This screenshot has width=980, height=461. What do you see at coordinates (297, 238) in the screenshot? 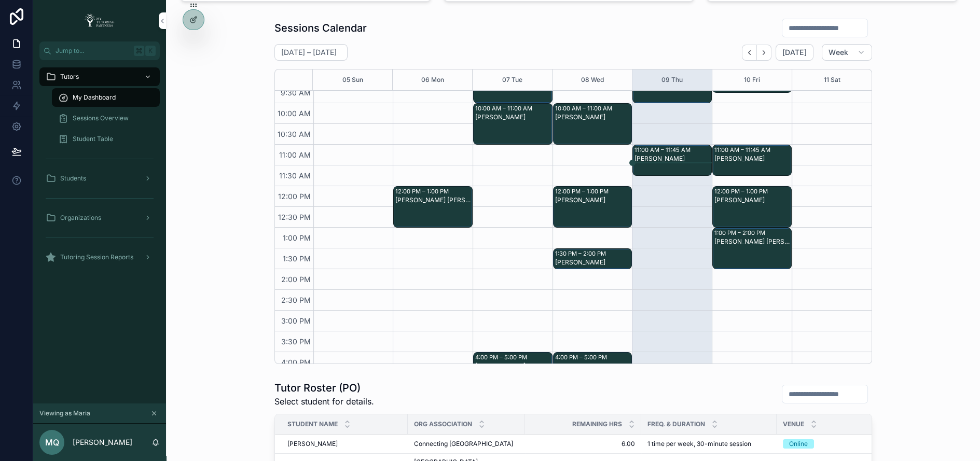
I see `span: 1:00 PM` at bounding box center [297, 238].